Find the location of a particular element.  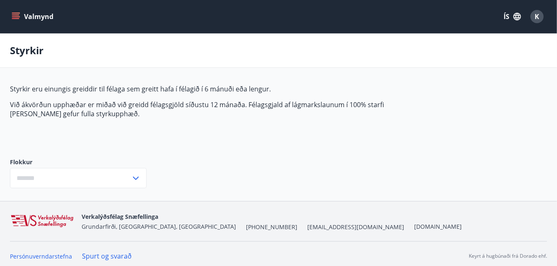

a: Persónuverndarstefna is located at coordinates (41, 256).